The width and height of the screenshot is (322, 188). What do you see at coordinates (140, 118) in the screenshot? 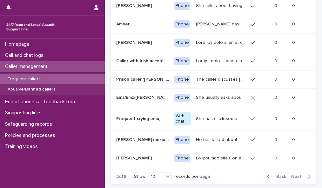
I see `p: Frequent crying emoji` at bounding box center [140, 118].